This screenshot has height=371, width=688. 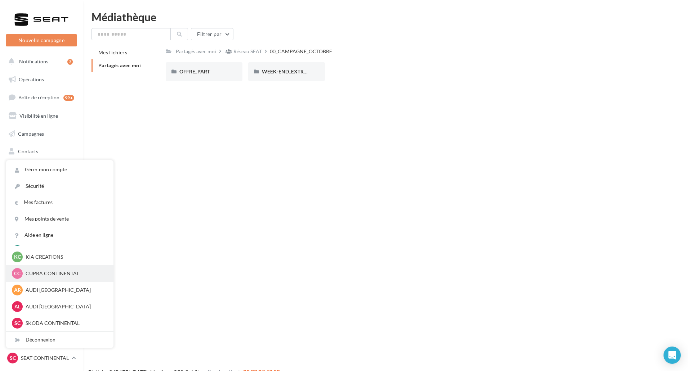 I want to click on span: Boîte de réception, so click(x=39, y=97).